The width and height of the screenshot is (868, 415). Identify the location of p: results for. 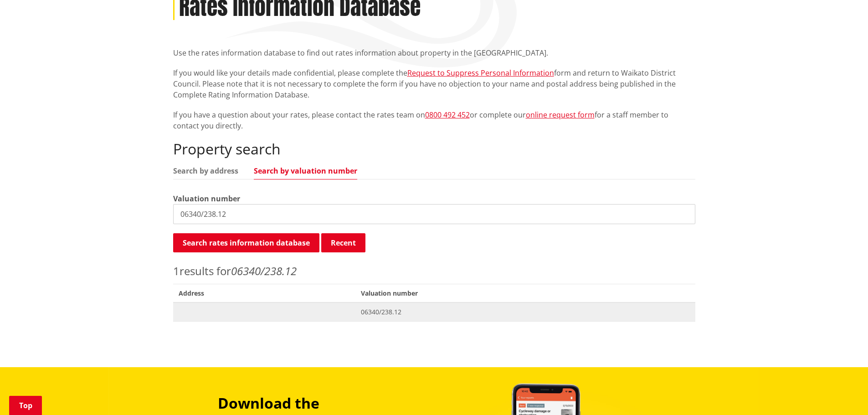
(435, 271).